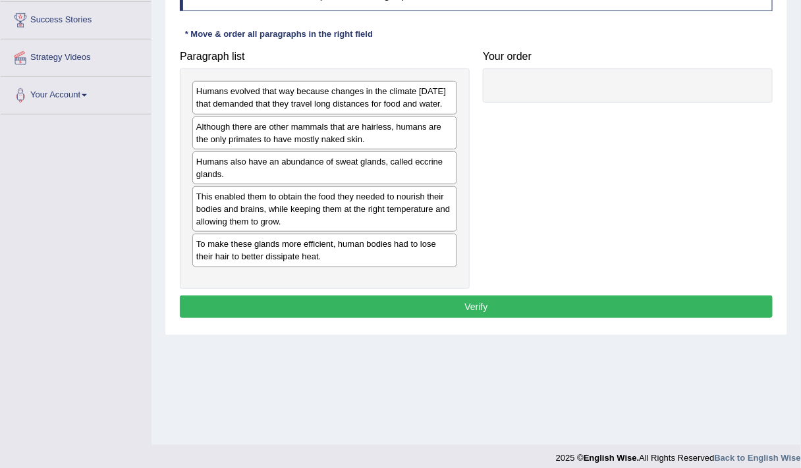 This screenshot has height=468, width=801. What do you see at coordinates (476, 307) in the screenshot?
I see `button: Verify` at bounding box center [476, 307].